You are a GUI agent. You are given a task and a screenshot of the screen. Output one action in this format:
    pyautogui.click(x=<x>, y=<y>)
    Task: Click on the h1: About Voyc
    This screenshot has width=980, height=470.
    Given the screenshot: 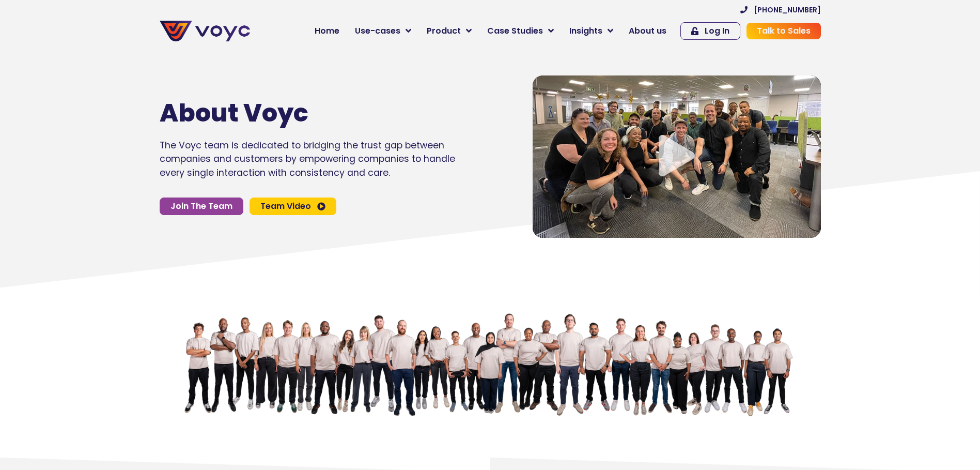 What is the action you would take?
    pyautogui.click(x=292, y=114)
    